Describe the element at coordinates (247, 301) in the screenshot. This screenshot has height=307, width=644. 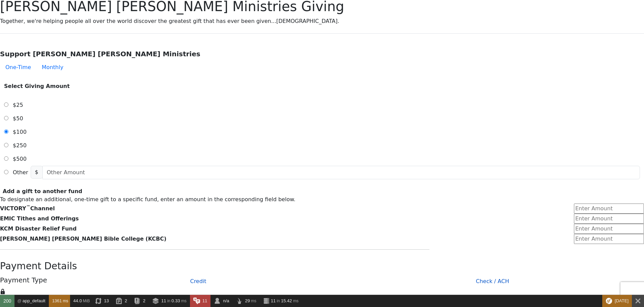
I see `span: 29` at that location.